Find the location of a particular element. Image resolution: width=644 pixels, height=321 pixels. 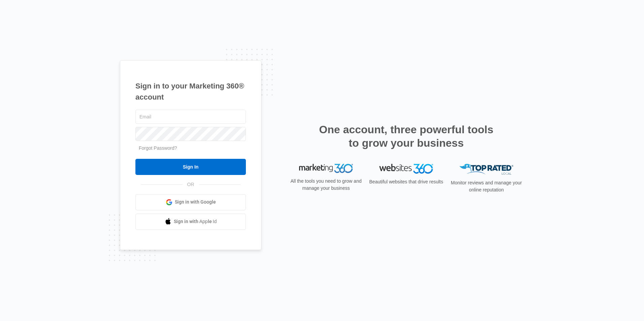

input: Email is located at coordinates (190, 117).